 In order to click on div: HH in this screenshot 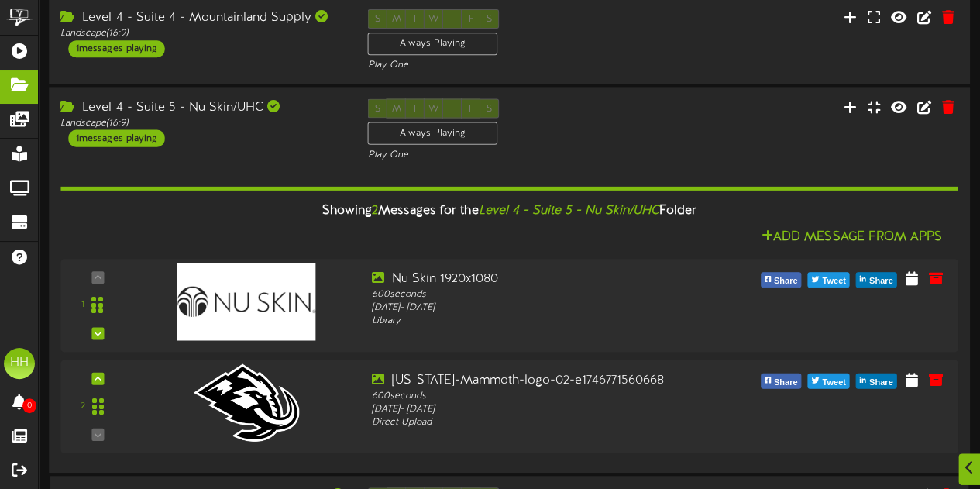, I will do `click(19, 363)`.